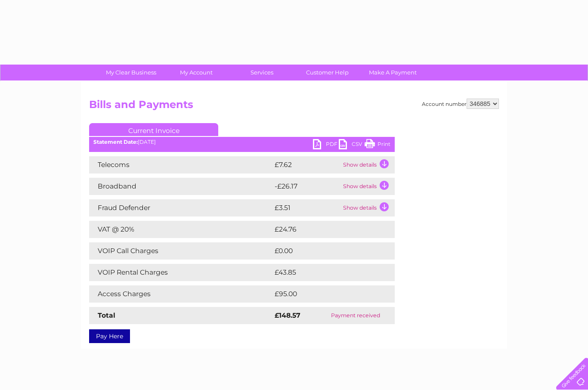  Describe the element at coordinates (181, 229) in the screenshot. I see `td: VAT @ 20%` at that location.